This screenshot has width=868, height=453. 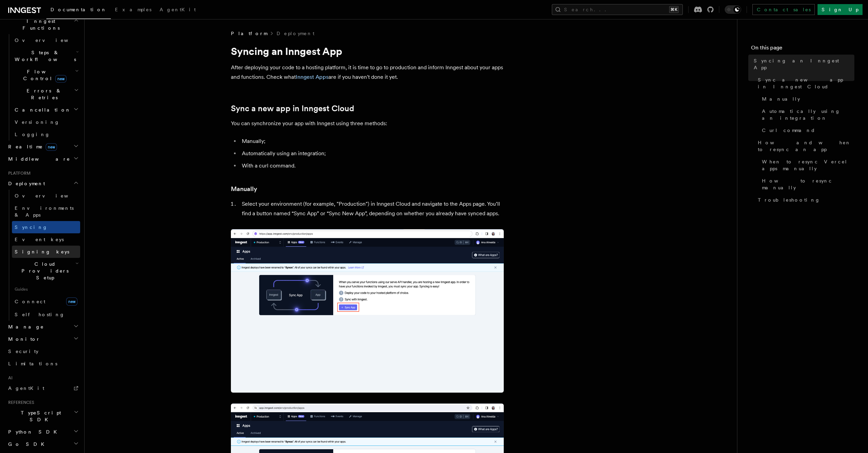 What do you see at coordinates (44, 211) in the screenshot?
I see `span: Environments & Apps` at bounding box center [44, 211].